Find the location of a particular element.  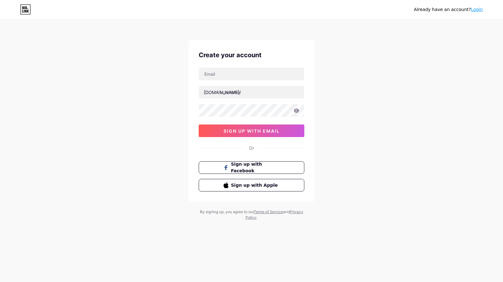

a: Login is located at coordinates (477, 9).